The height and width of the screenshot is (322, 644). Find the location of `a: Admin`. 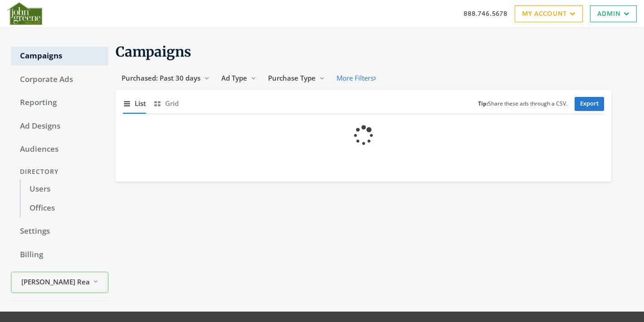

a: Admin is located at coordinates (613, 14).